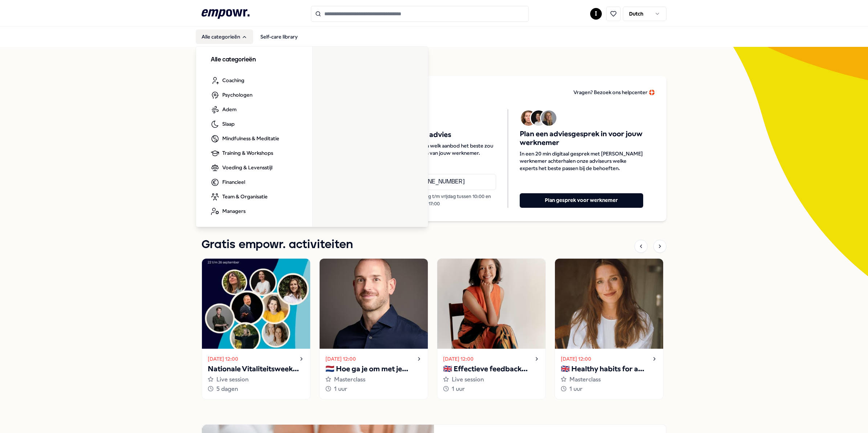  What do you see at coordinates (609, 369) in the screenshot?
I see `p: 🇬🇧 Healthy habits for a stress-free start to the year` at bounding box center [609, 369].